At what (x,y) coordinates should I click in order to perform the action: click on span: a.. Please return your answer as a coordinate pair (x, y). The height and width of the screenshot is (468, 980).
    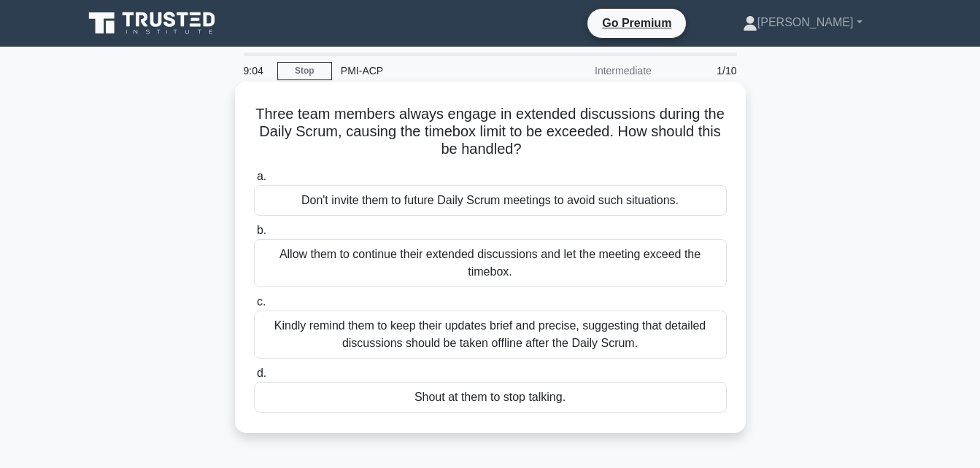
    Looking at the image, I should click on (261, 176).